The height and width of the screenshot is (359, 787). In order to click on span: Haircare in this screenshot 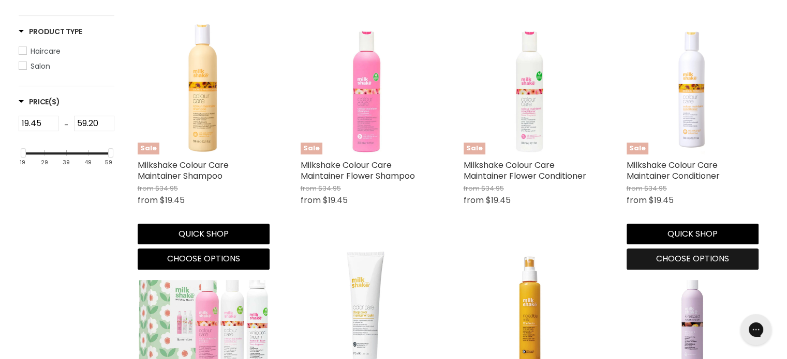, I will do `click(46, 51)`.